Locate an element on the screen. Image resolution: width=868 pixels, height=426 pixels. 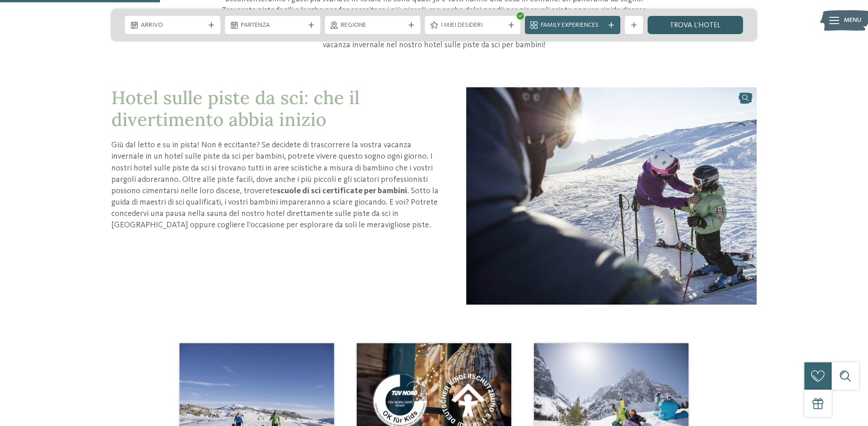
img: Hotel sulle piste da sci per bambini: divertimento senza confini is located at coordinates (611, 196).